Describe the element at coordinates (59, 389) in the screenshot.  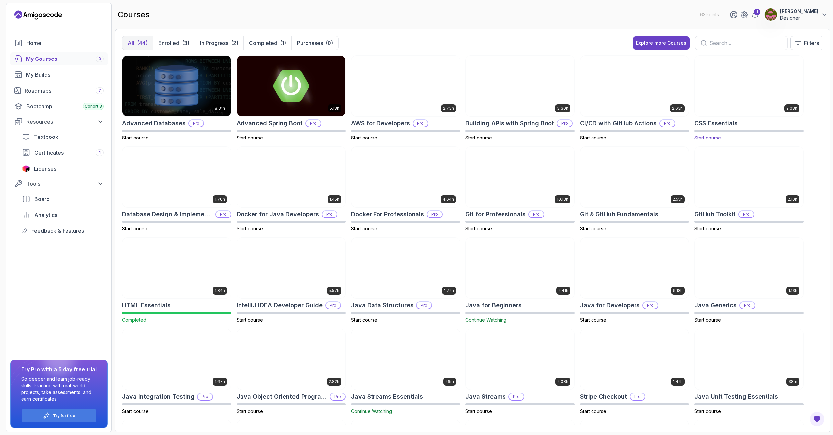
I see `p: Go deeper and learn job-ready skills. Practice with real-world projects, take assessments, and ea...` at that location.